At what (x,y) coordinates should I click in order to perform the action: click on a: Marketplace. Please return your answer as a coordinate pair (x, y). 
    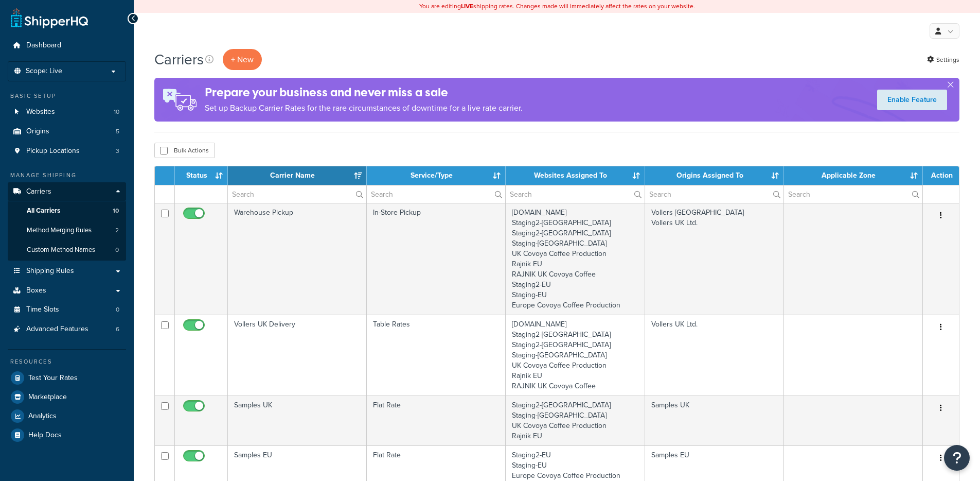
    Looking at the image, I should click on (67, 397).